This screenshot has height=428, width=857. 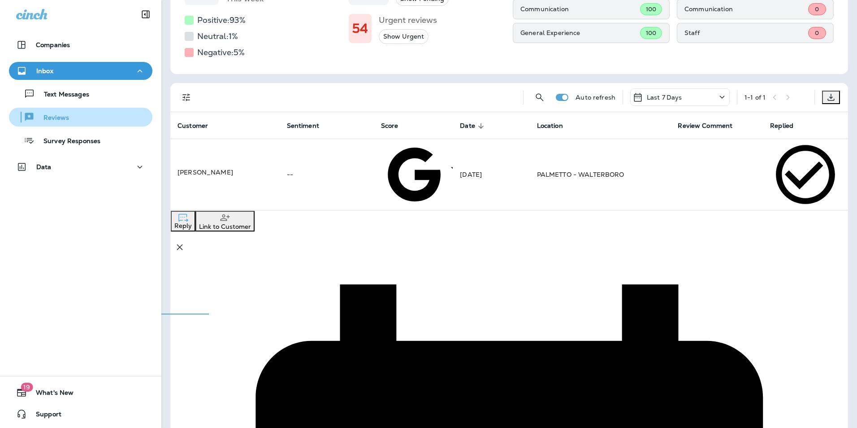 What do you see at coordinates (81, 71) in the screenshot?
I see `button: Inbox` at bounding box center [81, 71].